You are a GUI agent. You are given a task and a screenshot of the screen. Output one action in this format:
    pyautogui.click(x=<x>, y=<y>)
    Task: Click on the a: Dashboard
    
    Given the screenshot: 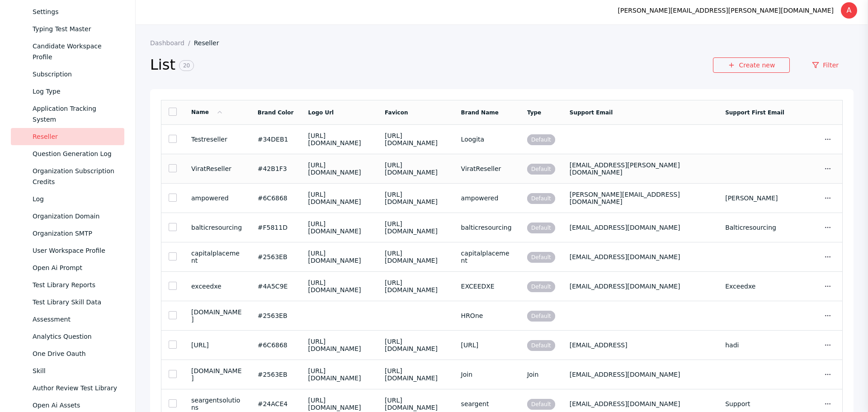 What is the action you would take?
    pyautogui.click(x=172, y=43)
    